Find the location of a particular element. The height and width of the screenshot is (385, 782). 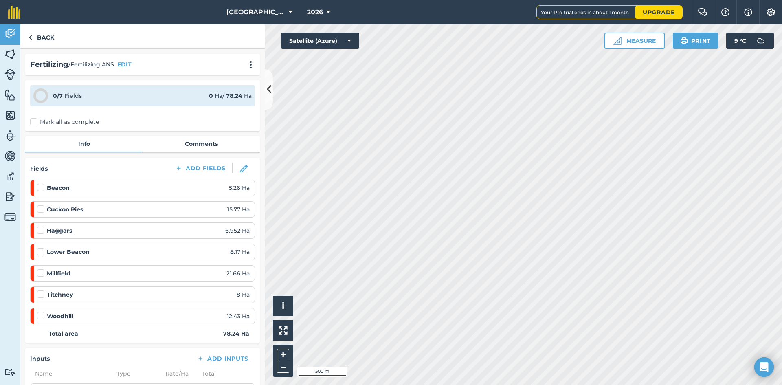

img: Four arrows, one pointing top left, one top right, one bottom right and the last bottom left is located at coordinates (283, 330).